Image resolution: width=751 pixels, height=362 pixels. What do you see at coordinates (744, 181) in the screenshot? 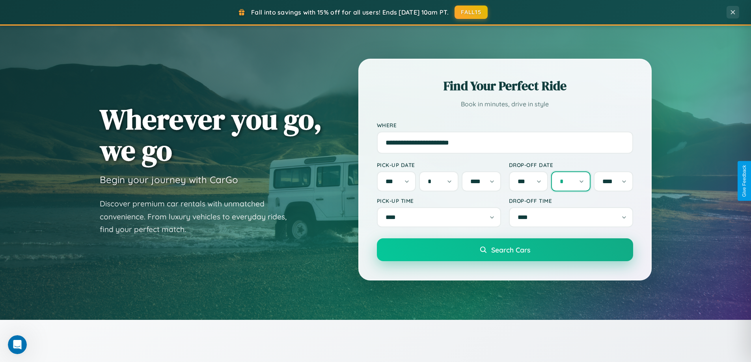
I see `div: Give Feedback` at bounding box center [744, 181].